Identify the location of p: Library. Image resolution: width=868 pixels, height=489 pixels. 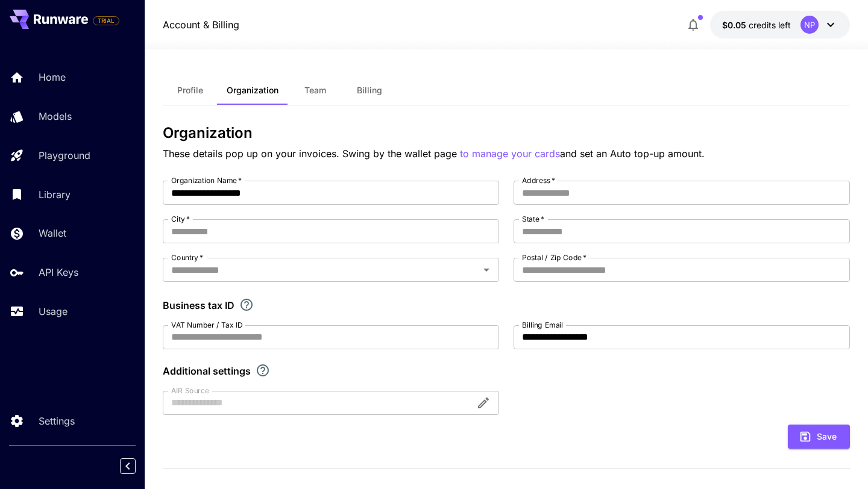
(54, 194).